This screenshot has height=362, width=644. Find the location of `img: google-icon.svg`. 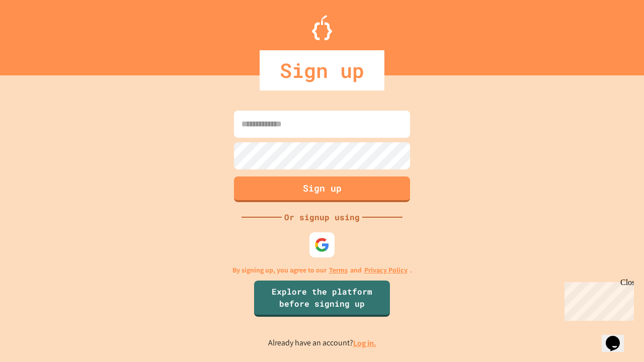

img: google-icon.svg is located at coordinates (322, 245).